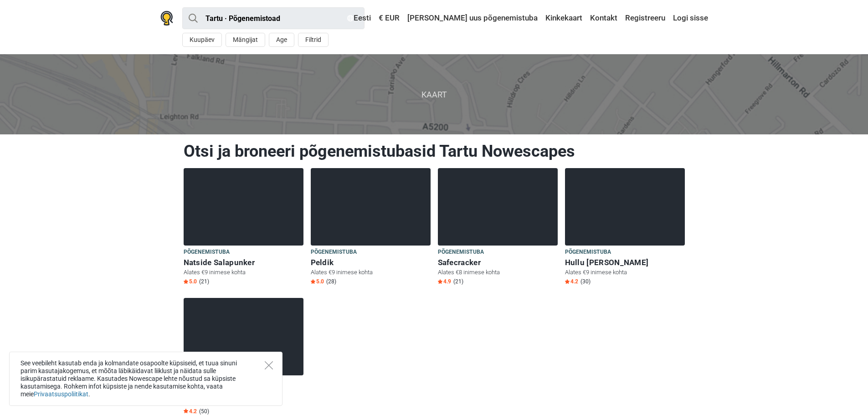 This screenshot has width=868, height=415. I want to click on img: Nowescape logo, so click(167, 18).